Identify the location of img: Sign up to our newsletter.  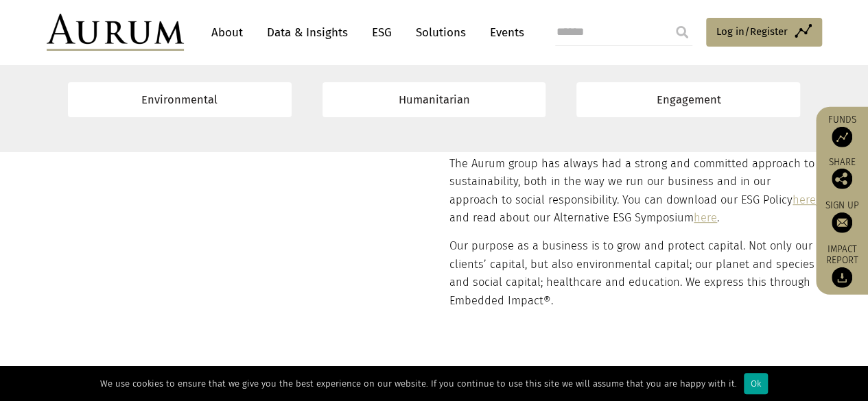
(842, 222).